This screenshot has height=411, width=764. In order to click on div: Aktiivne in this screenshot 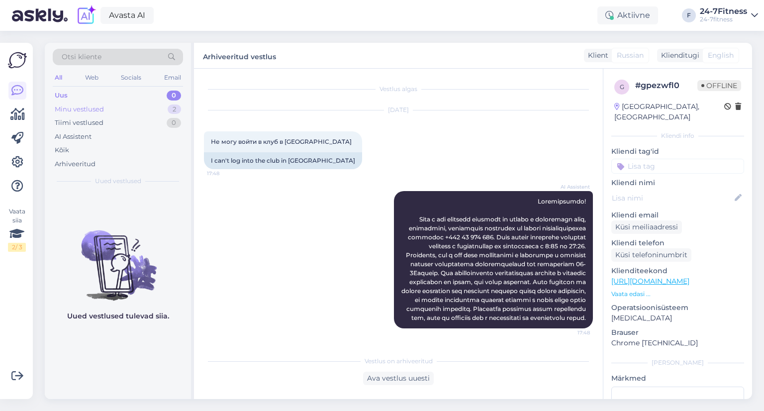, I will do `click(628, 15)`.